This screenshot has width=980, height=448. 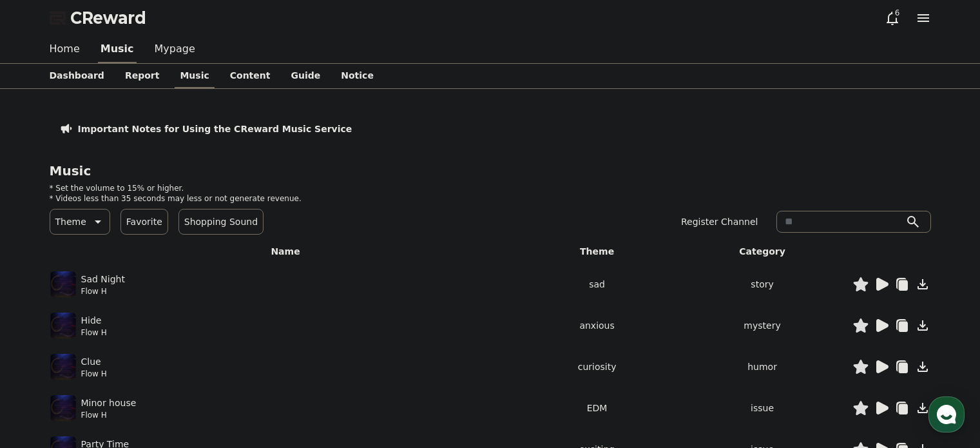 What do you see at coordinates (597, 367) in the screenshot?
I see `td: curiosity` at bounding box center [597, 367].